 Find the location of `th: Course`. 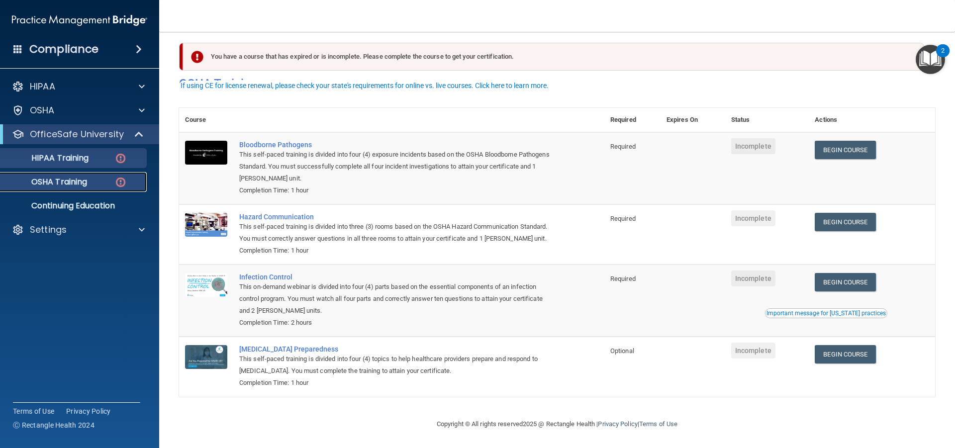

th: Course is located at coordinates (206, 120).